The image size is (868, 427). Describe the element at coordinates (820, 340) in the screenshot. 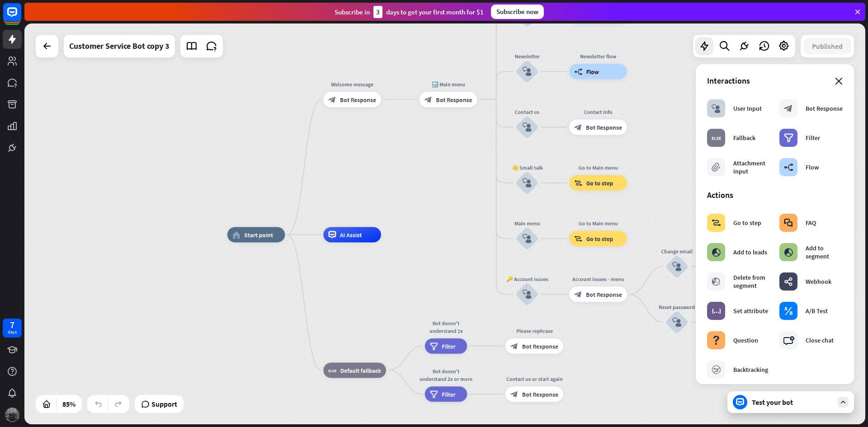

I see `div: Close chat` at that location.